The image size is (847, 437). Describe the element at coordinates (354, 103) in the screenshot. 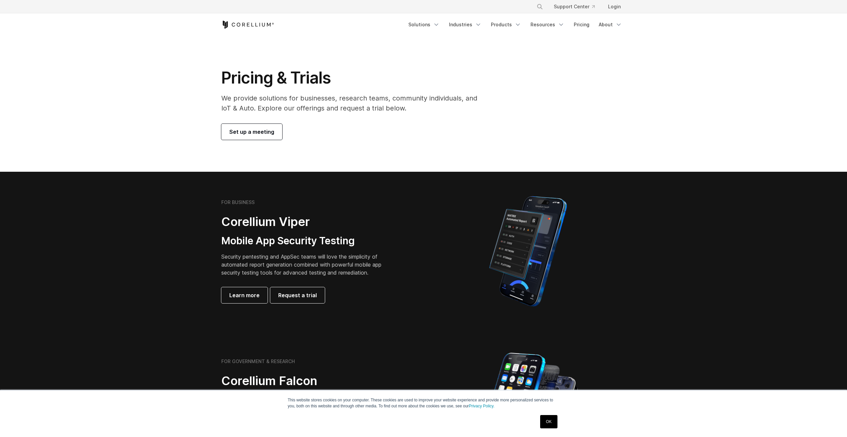

I see `p: We provide solutions for businesses, research teams, community individuals, and IoT & Auto. Explo...` at that location.